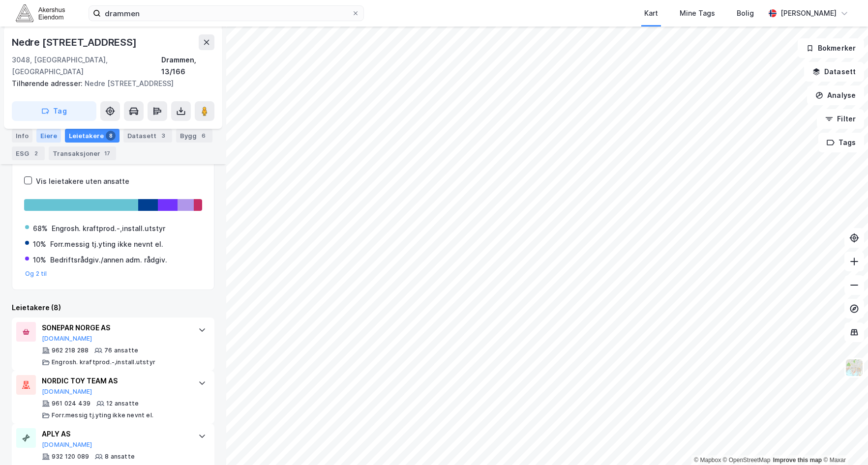 The height and width of the screenshot is (465, 868). What do you see at coordinates (71, 404) in the screenshot?
I see `div: 961 024 439` at bounding box center [71, 404].